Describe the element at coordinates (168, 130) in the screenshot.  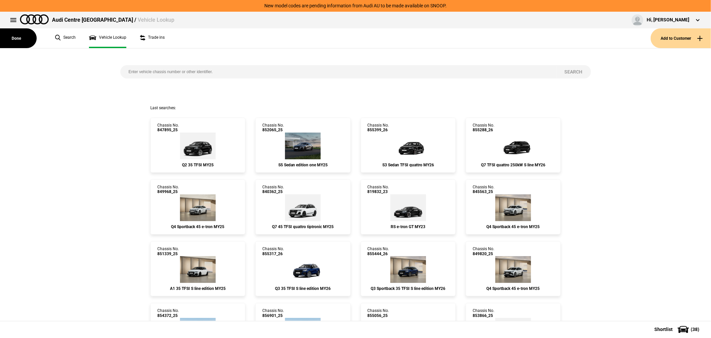
I see `span: 847895_25` at that location.